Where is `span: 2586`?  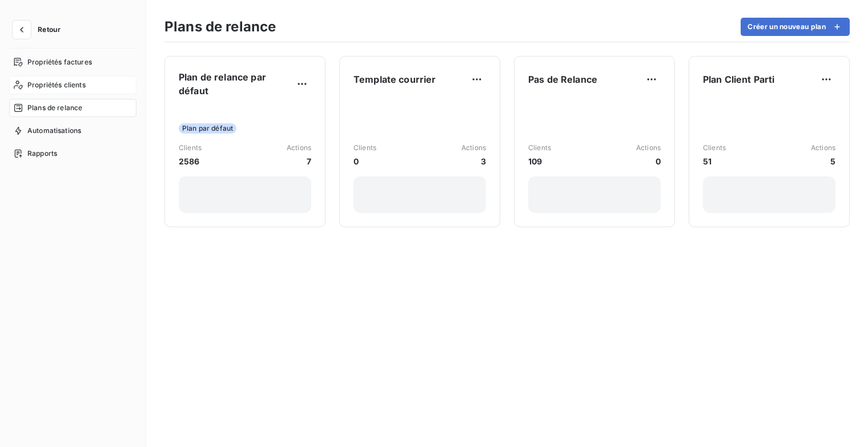
span: 2586 is located at coordinates (190, 161).